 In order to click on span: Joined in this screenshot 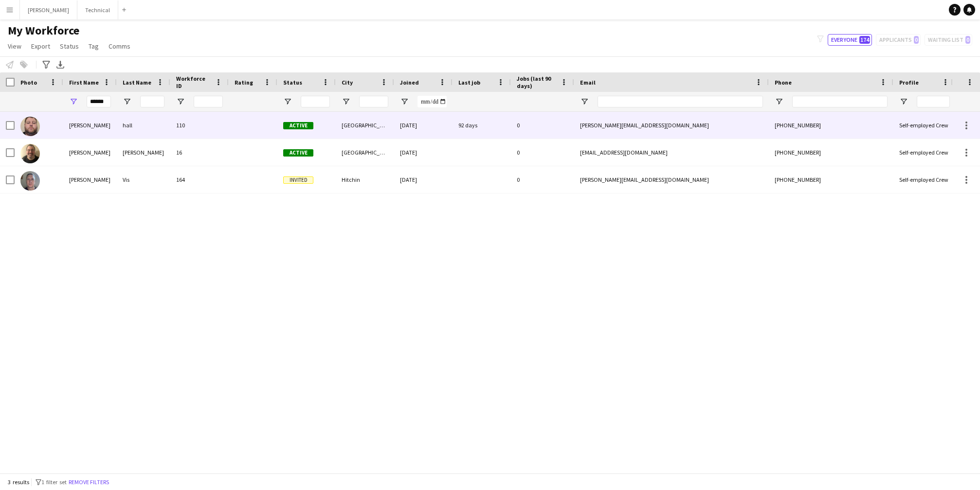, I will do `click(409, 82)`.